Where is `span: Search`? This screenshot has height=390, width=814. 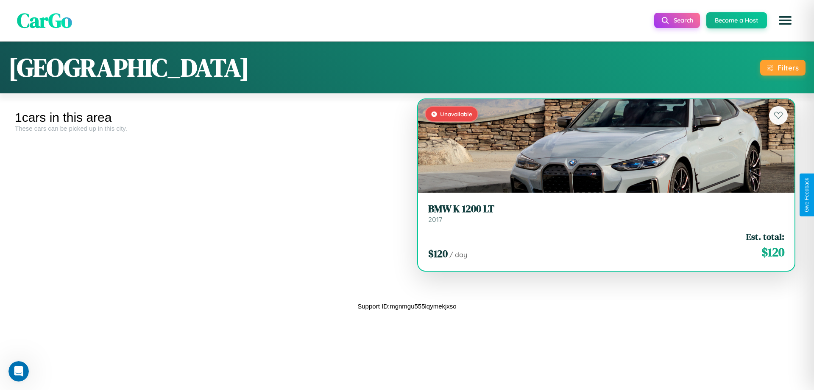 span: Search is located at coordinates (684, 20).